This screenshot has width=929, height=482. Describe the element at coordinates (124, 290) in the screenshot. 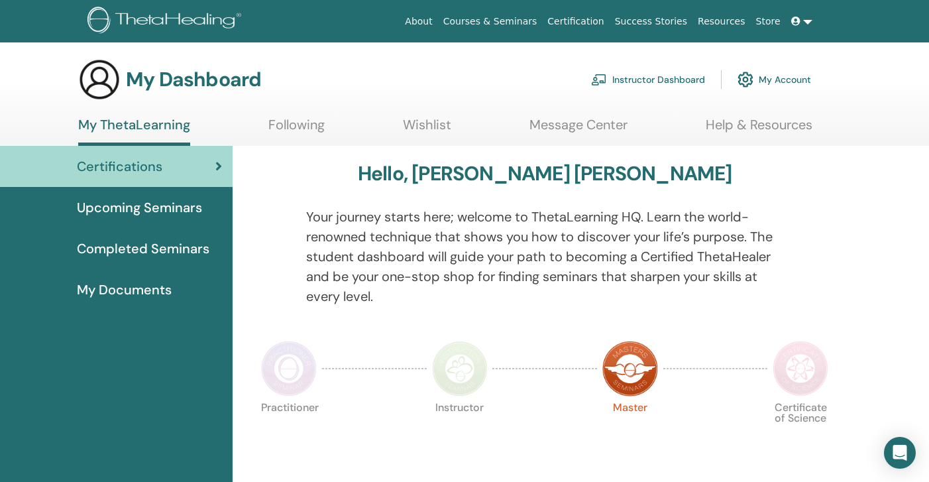

I see `span: My Documents` at that location.